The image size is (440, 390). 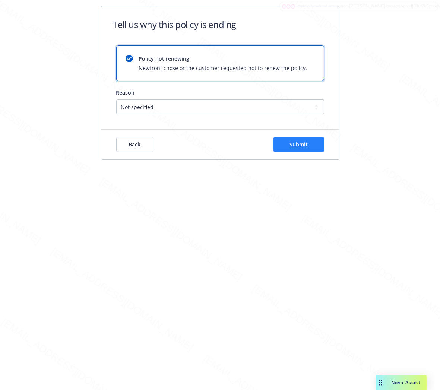 What do you see at coordinates (223, 68) in the screenshot?
I see `span: Newfront chose or the customer requested not to renew the policy.` at bounding box center [223, 68].